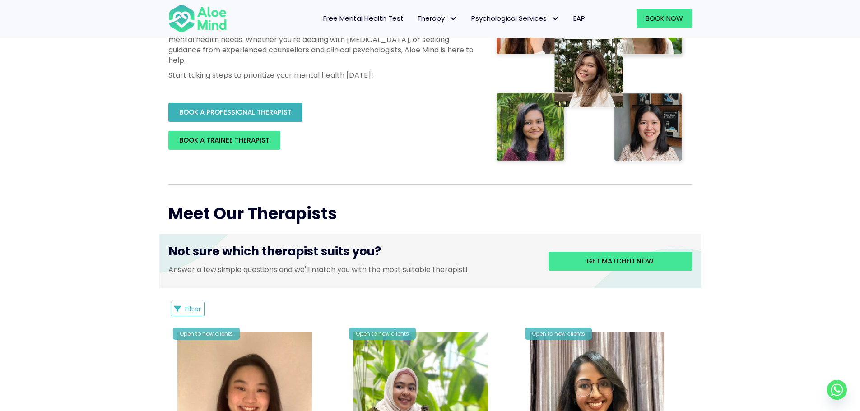 The image size is (860, 411). I want to click on span: Book Now, so click(664, 18).